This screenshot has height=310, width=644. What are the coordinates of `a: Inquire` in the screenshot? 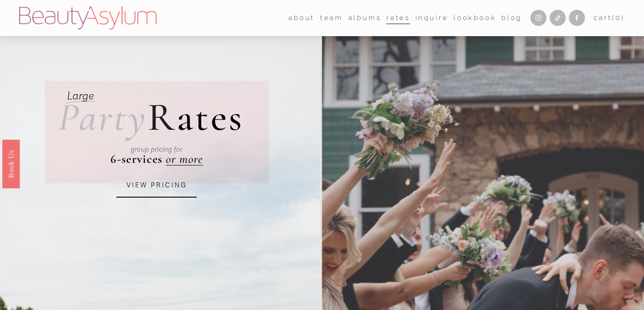 It's located at (432, 18).